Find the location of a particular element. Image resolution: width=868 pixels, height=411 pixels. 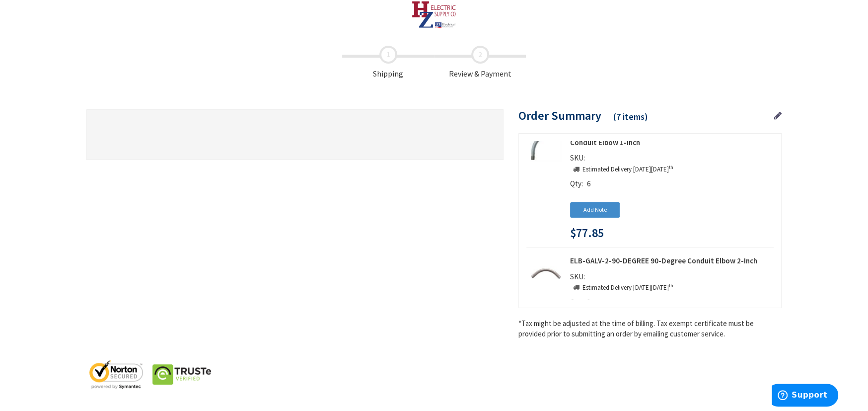

span: $77.85 is located at coordinates (587, 233).